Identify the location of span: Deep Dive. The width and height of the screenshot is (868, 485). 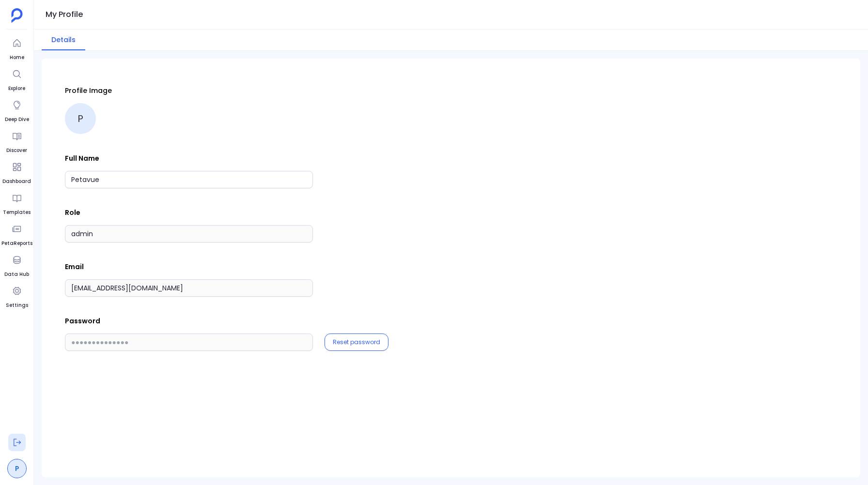
(17, 120).